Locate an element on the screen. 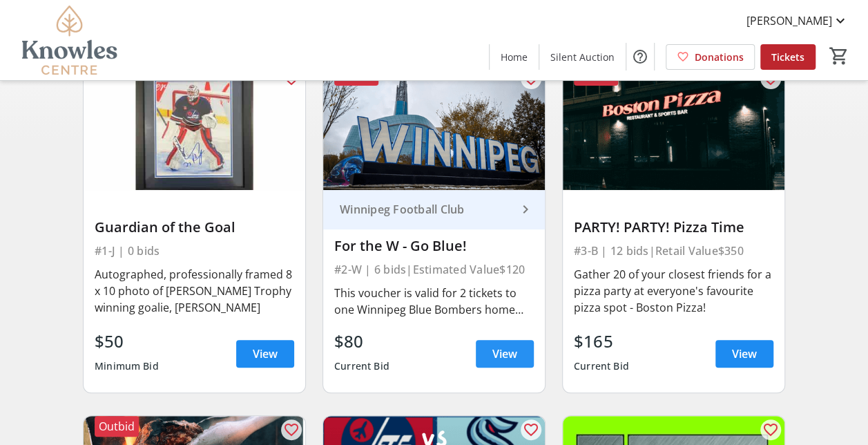 The width and height of the screenshot is (868, 445). a: Tickets is located at coordinates (788, 56).